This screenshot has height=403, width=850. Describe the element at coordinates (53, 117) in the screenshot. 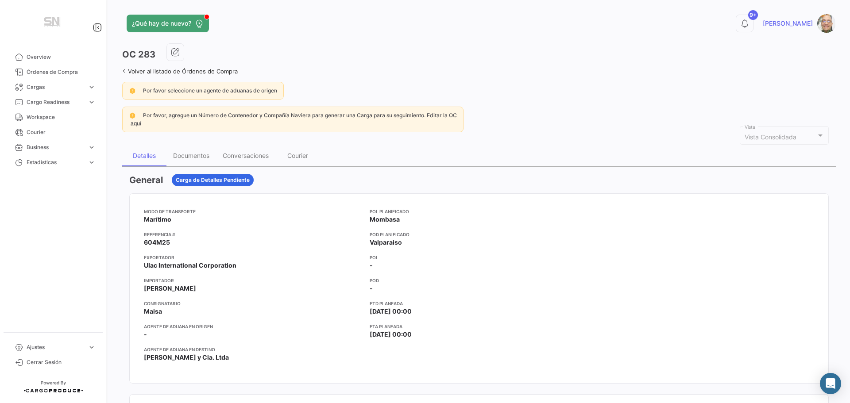

I see `a: Workspace` at that location.